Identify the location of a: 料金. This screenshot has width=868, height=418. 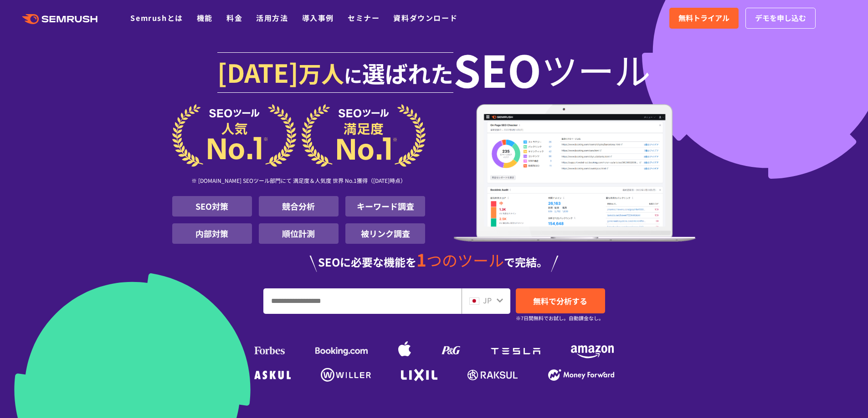
(234, 18).